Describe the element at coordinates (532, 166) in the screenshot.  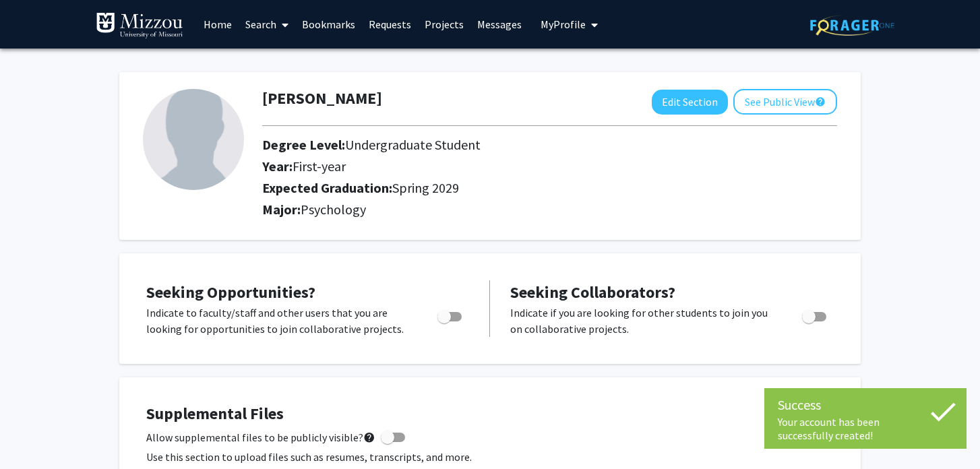
I see `h2: Year:` at that location.